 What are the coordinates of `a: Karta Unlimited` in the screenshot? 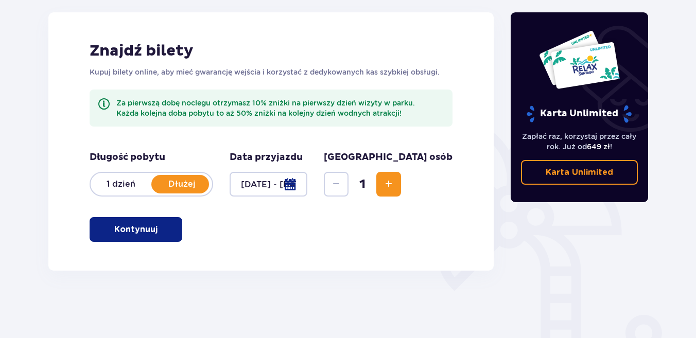 It's located at (580, 172).